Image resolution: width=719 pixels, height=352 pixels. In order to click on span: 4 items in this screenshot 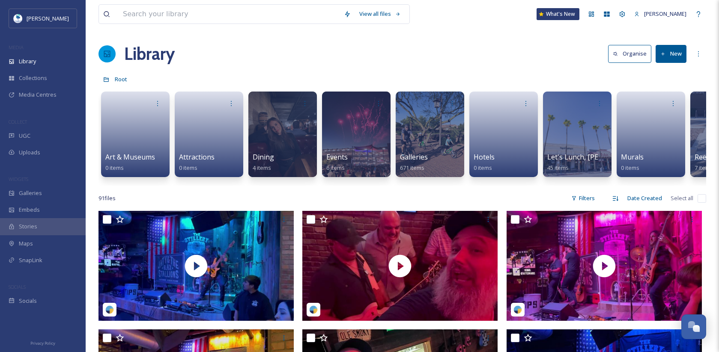, I will do `click(262, 168)`.